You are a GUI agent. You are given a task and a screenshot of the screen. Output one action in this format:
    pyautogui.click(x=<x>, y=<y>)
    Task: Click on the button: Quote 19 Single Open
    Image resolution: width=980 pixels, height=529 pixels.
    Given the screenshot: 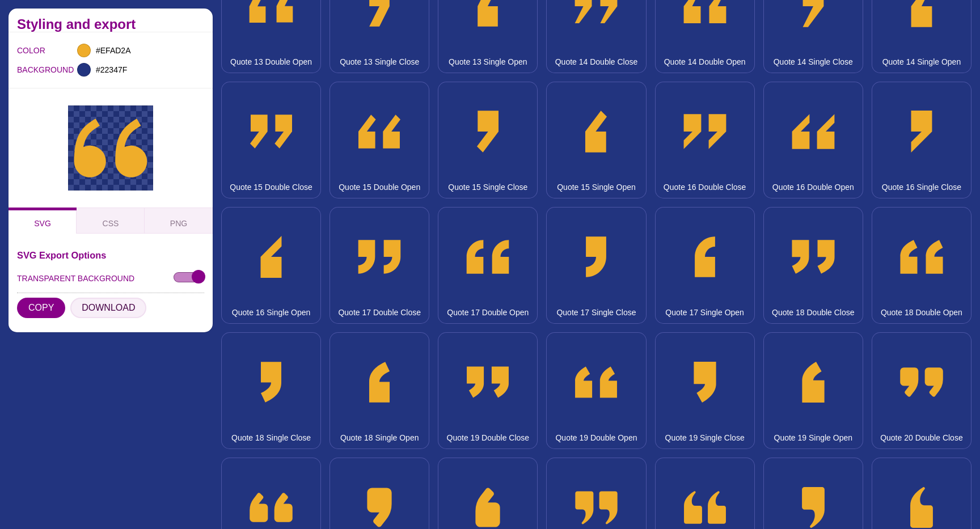 What is the action you would take?
    pyautogui.click(x=813, y=391)
    